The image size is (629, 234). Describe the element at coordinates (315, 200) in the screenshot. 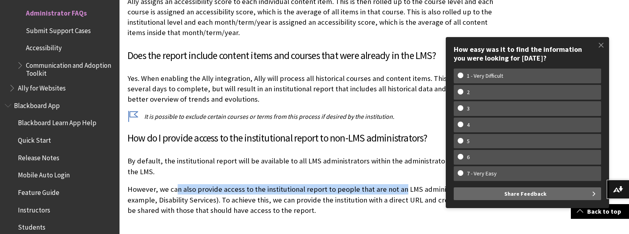

I see `p: However, we can also provide access to the institutional report to people that are not an LMS adm...` at that location.